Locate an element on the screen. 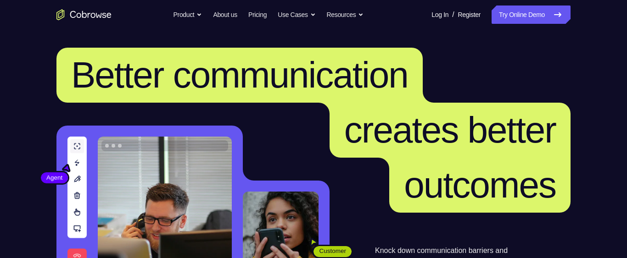  span: Better communication is located at coordinates (240, 75).